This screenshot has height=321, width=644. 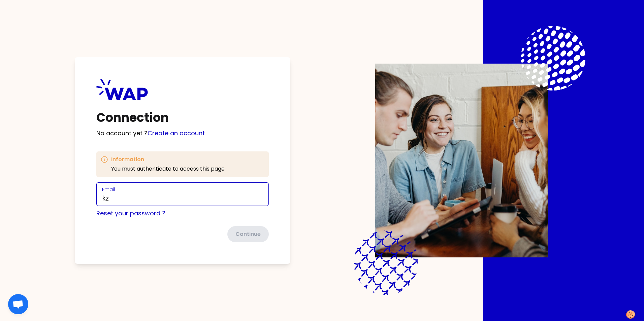 What do you see at coordinates (168, 169) in the screenshot?
I see `p: You must authenticate to access this page` at bounding box center [168, 169].